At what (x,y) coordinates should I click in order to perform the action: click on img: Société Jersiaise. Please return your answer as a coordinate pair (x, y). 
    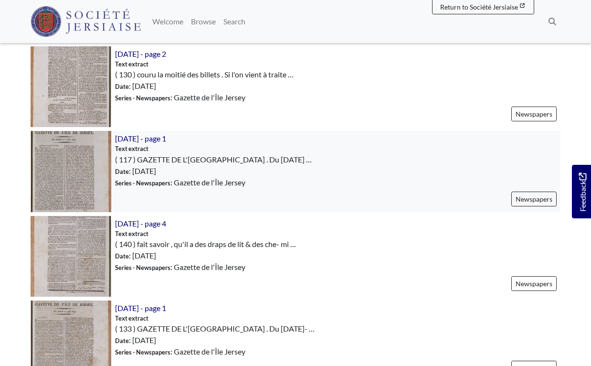
    Looking at the image, I should click on (86, 22).